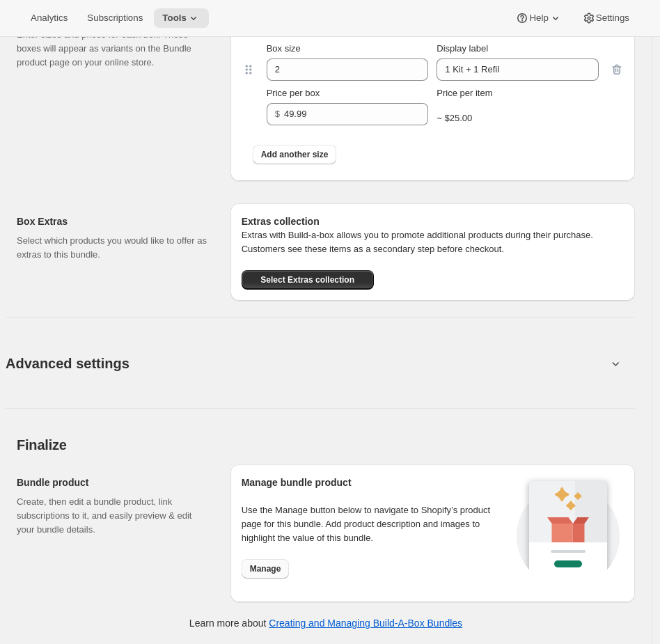  What do you see at coordinates (326, 623) in the screenshot?
I see `p: Learn more about` at bounding box center [326, 623].